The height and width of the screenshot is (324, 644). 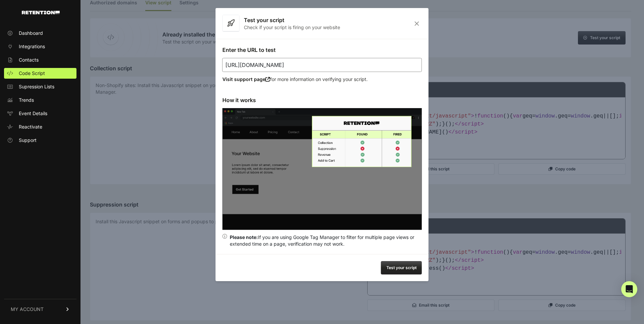 I want to click on a: Visit support page, so click(x=246, y=79).